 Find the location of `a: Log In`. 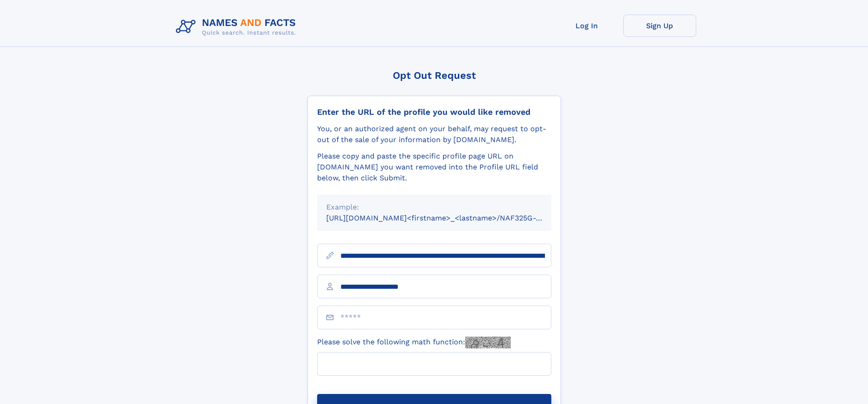

a: Log In is located at coordinates (587, 26).